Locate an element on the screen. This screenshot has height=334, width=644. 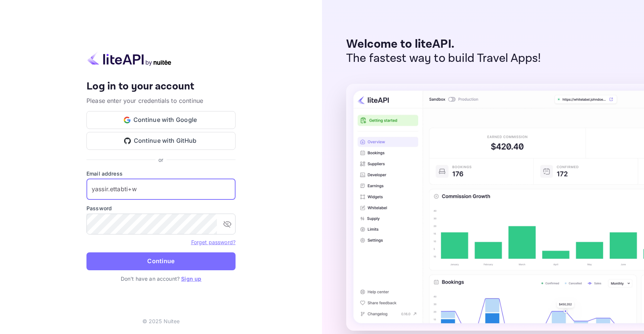
a: Forget password? is located at coordinates (213, 242).